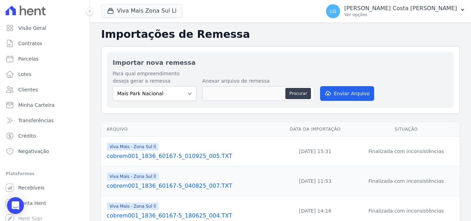 Image resolution: width=471 pixels, height=221 pixels. I want to click on button: Procurar, so click(298, 94).